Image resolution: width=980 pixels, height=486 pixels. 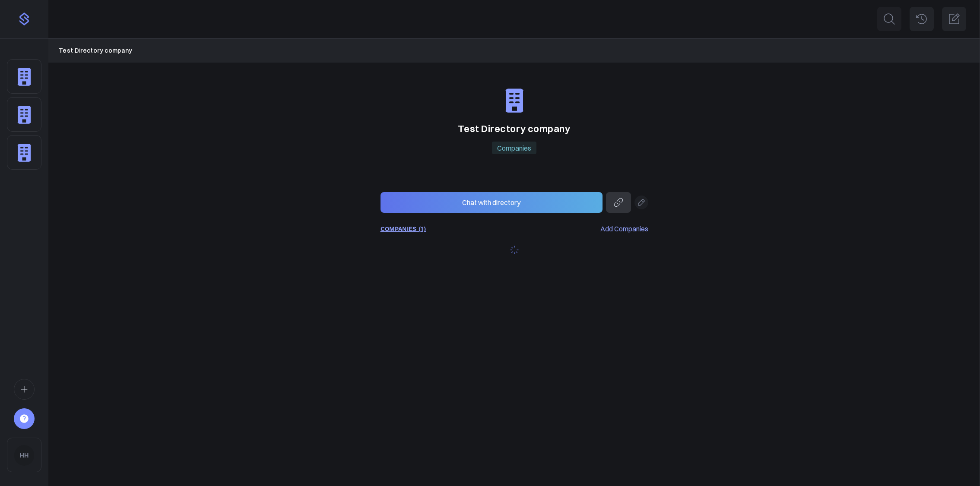 I want to click on a: Test Directory company, so click(x=95, y=51).